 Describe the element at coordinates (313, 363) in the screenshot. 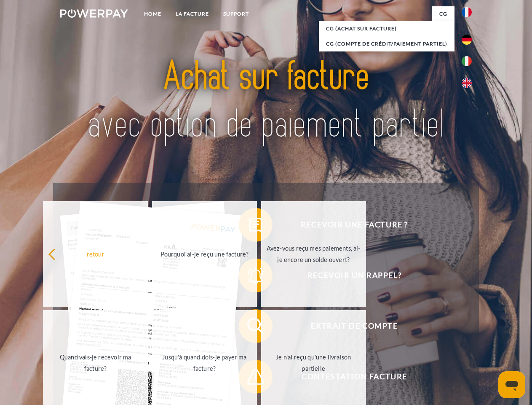

I see `div: Je n'ai reçu qu'une livraison partielle` at that location.